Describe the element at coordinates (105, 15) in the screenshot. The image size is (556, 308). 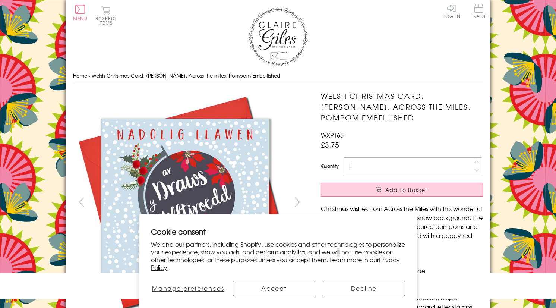
I see `button: Basket0 items` at that location.